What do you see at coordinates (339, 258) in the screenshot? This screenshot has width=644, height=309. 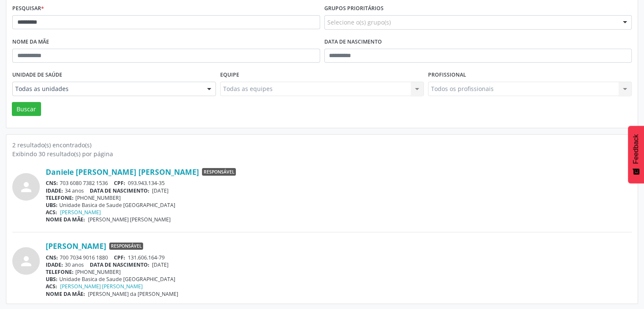 I see `div: 700 7034 9016 1880` at bounding box center [339, 258].